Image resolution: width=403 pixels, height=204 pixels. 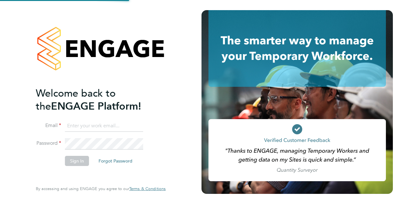 What do you see at coordinates (147, 189) in the screenshot?
I see `a: Terms & Conditions` at bounding box center [147, 189].